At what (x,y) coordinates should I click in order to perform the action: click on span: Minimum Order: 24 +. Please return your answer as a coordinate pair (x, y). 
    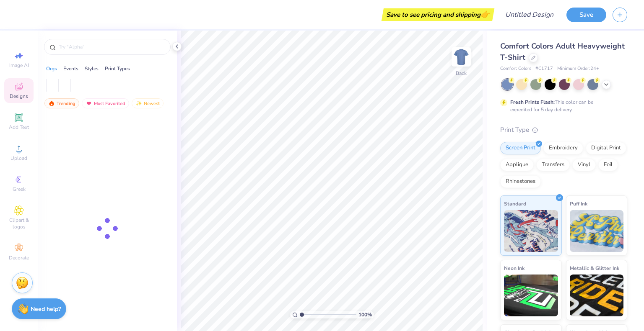
    Looking at the image, I should click on (578, 68).